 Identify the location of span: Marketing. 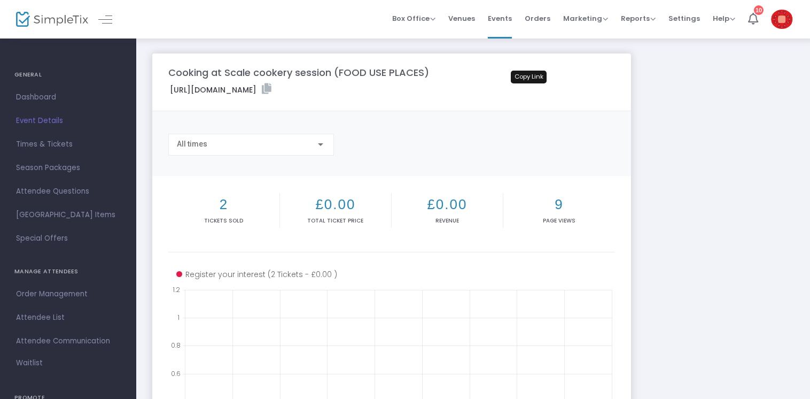
(586, 18).